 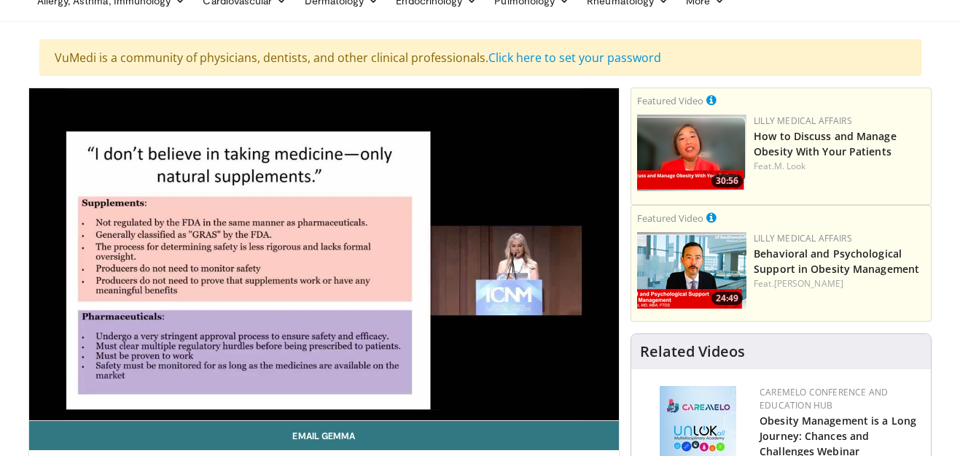 I want to click on video-js: Video Player, so click(x=324, y=254).